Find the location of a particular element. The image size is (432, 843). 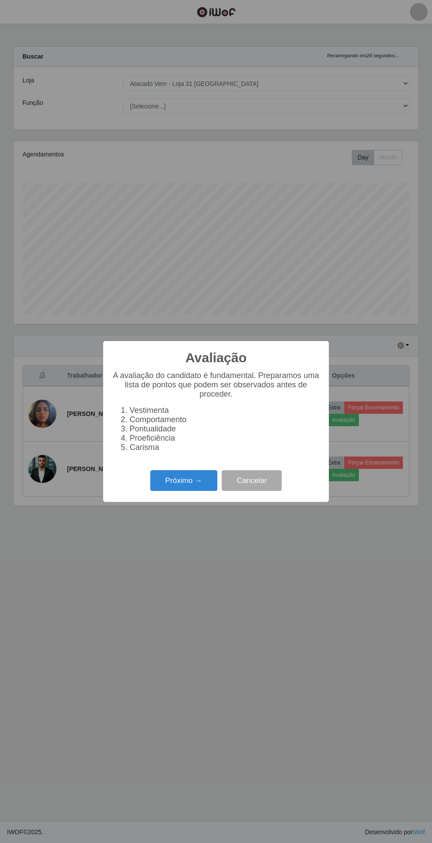

li: Comportamento is located at coordinates (225, 419).